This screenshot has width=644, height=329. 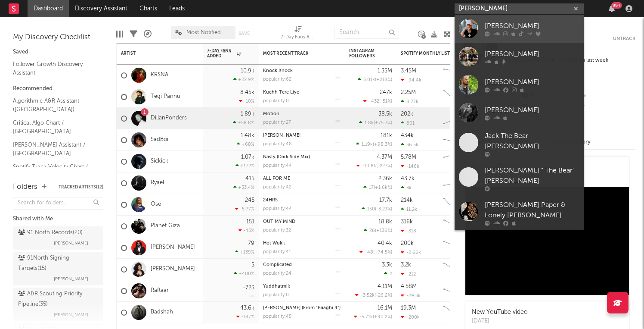 I want to click on div: 17.7k, so click(x=386, y=200).